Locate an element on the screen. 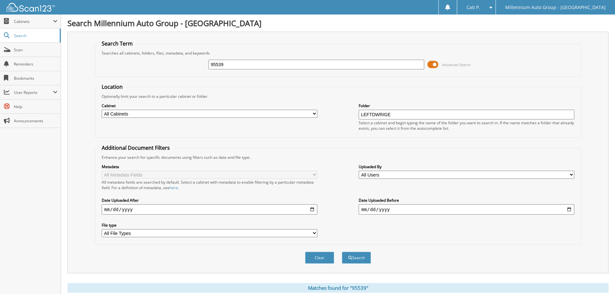 The image size is (615, 294). div: Select a cabinet and begin typing the name of the folder you want to search in. If the name match... is located at coordinates (467, 126).